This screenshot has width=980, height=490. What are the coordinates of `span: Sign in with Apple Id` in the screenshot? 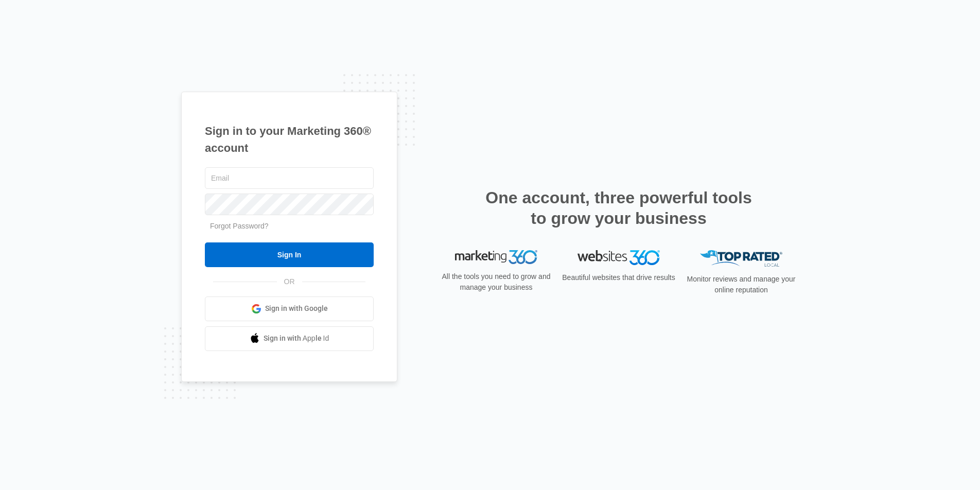 It's located at (296, 338).